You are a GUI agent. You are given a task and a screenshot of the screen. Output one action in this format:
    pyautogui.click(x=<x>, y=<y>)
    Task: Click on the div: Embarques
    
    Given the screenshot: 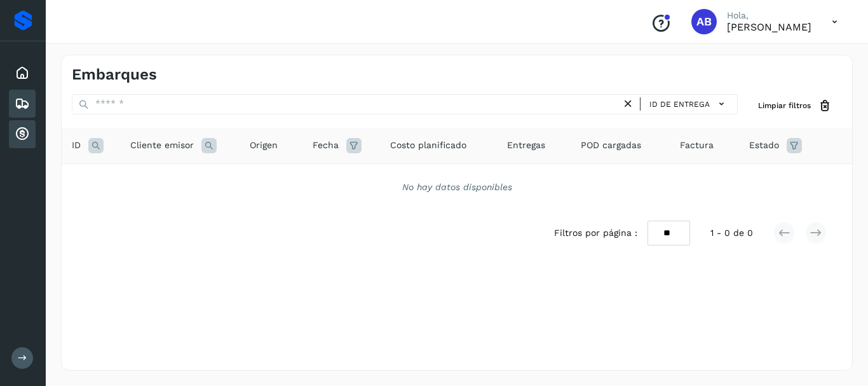 What is the action you would take?
    pyautogui.click(x=22, y=104)
    